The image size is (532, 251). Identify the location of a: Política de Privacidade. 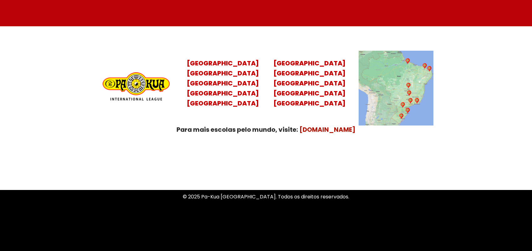
(266, 223).